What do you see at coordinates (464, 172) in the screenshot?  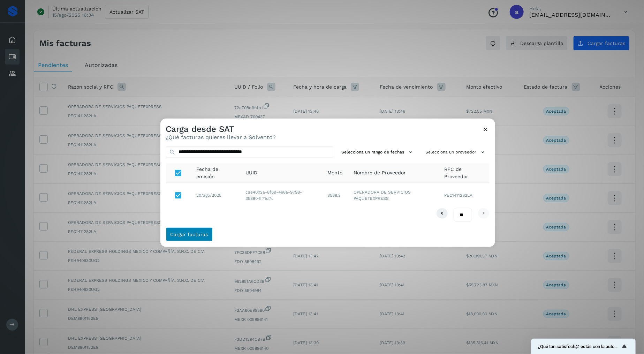 I see `span: RFC de Proveedor` at bounding box center [464, 172].